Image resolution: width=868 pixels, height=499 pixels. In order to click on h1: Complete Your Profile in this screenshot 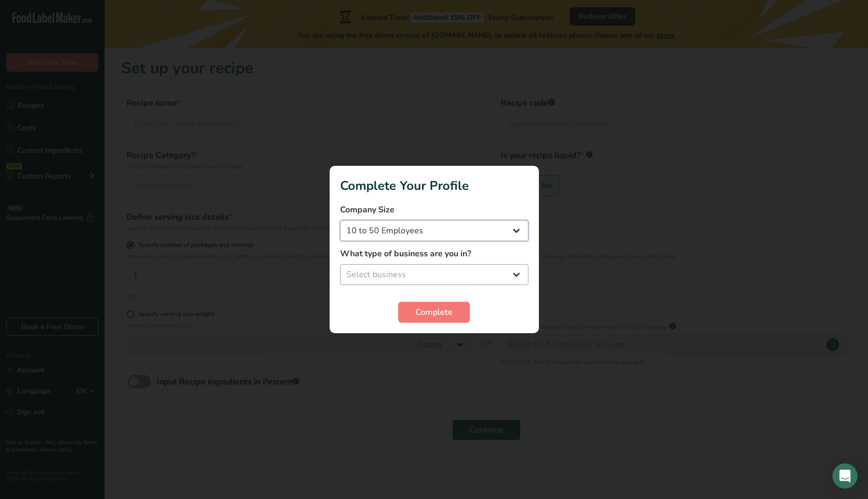, I will do `click(434, 186)`.